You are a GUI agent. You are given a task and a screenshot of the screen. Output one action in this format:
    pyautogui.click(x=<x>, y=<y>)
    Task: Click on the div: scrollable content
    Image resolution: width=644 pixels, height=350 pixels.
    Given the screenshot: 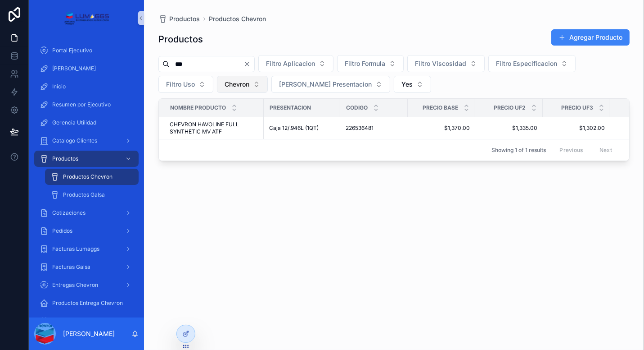 What is the action you would take?
    pyautogui.click(x=87, y=176)
    